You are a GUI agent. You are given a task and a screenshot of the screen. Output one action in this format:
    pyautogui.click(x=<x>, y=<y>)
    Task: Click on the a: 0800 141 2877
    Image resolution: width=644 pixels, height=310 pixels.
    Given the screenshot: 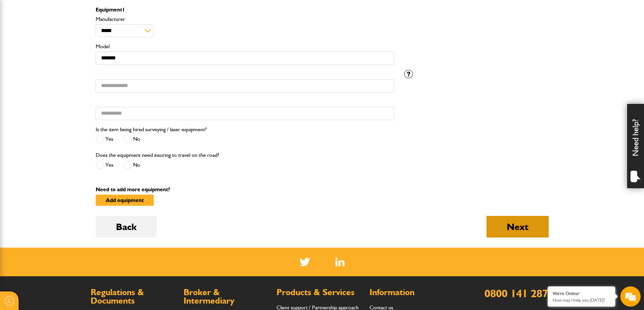 What is the action you would take?
    pyautogui.click(x=519, y=294)
    